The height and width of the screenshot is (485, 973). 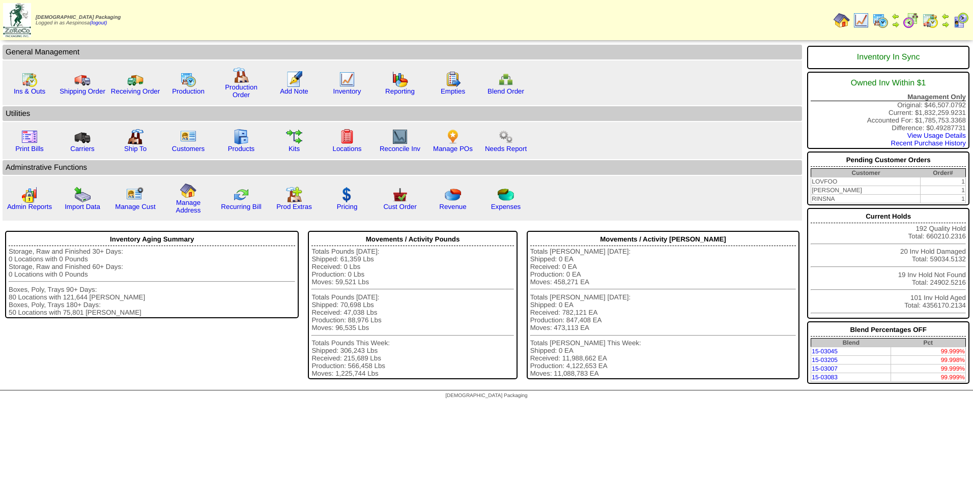 What do you see at coordinates (506, 195) in the screenshot?
I see `img: pie_chart2.png` at bounding box center [506, 195].